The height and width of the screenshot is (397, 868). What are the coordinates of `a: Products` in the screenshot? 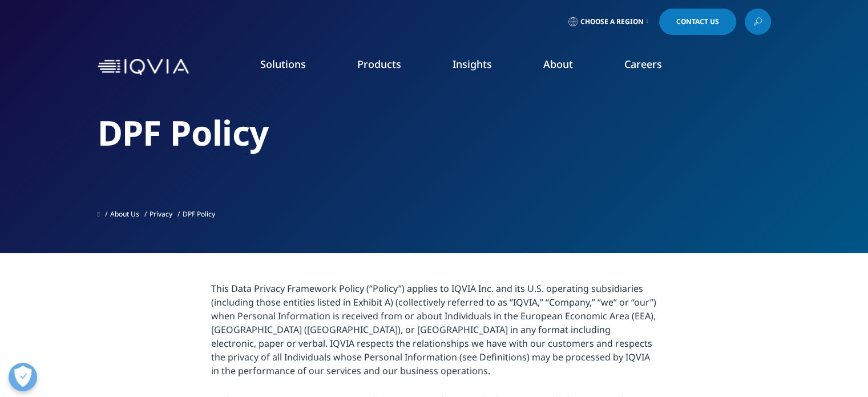 It's located at (379, 64).